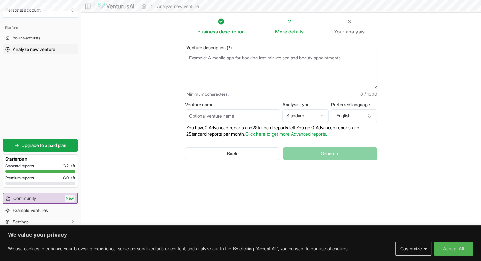 This screenshot has height=261, width=481. What do you see at coordinates (354, 105) in the screenshot?
I see `label: Preferred language` at bounding box center [354, 105].